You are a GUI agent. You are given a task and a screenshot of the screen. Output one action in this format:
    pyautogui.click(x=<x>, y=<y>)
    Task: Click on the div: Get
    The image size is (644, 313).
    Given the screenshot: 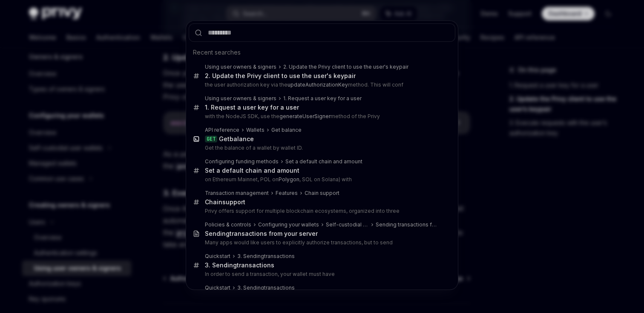 What is the action you would take?
    pyautogui.click(x=236, y=139)
    